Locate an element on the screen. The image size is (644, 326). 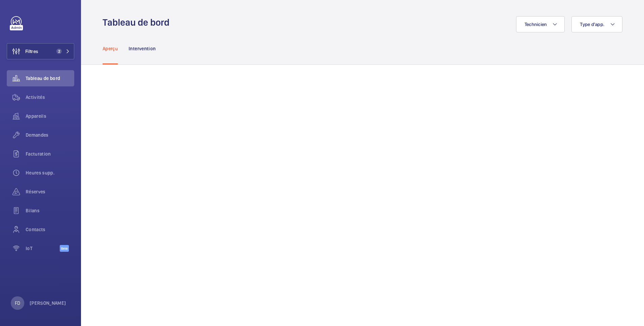
span: Activités is located at coordinates (50, 97).